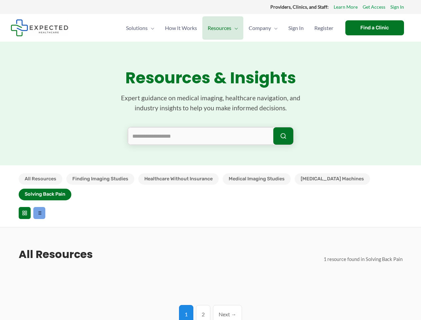 This screenshot has width=421, height=320. Describe the element at coordinates (219, 28) in the screenshot. I see `span: Resources` at that location.